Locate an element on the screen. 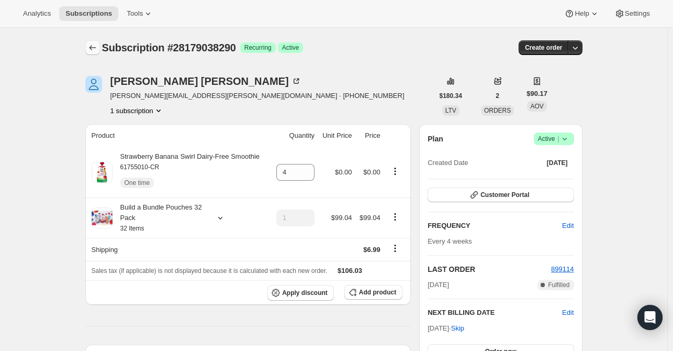 Image resolution: width=673 pixels, height=351 pixels. span: Analytics is located at coordinates (37, 14).